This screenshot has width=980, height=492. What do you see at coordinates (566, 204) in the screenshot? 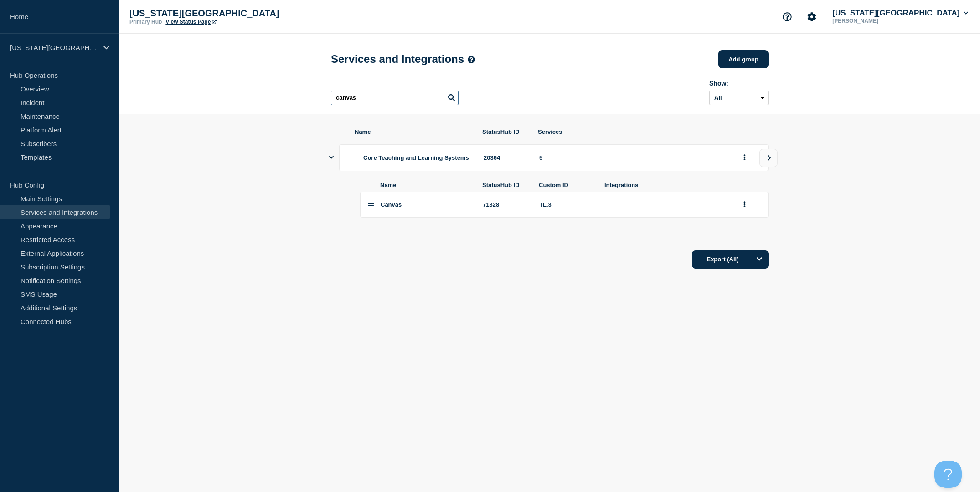
I see `div: TL.3` at bounding box center [566, 204].